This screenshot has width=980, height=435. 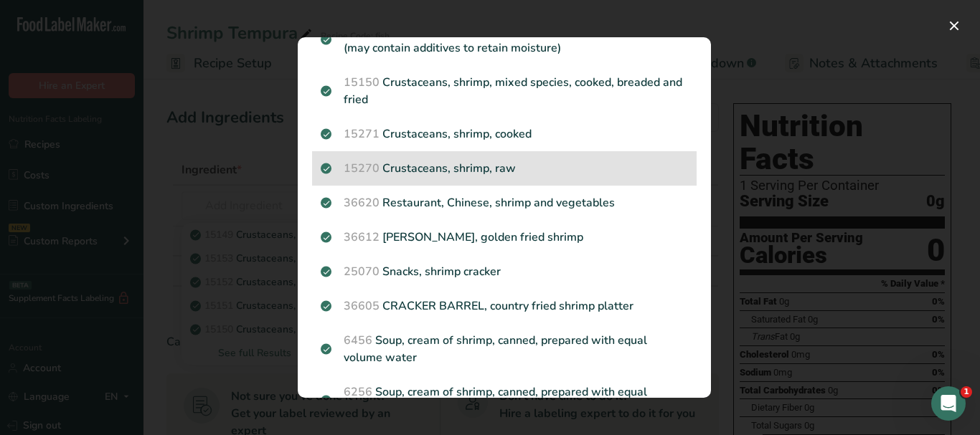 I want to click on p: Restaurant, Chinese, shrimp and vegetables, so click(x=504, y=203).